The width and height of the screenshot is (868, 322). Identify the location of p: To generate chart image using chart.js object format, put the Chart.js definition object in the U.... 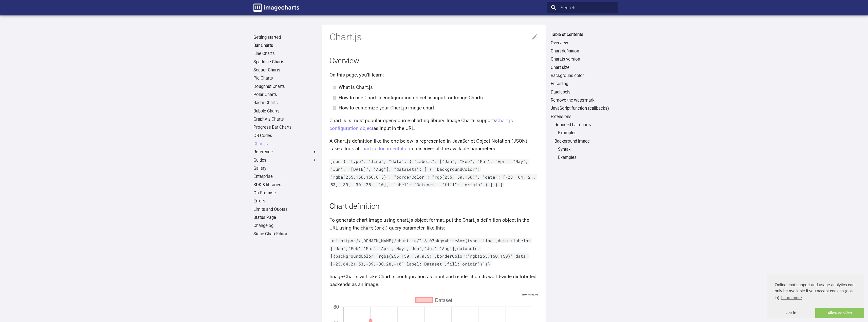
(434, 224).